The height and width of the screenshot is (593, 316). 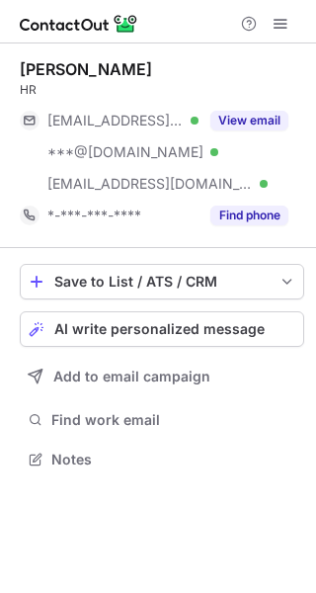 I want to click on span: Find work email, so click(x=174, y=420).